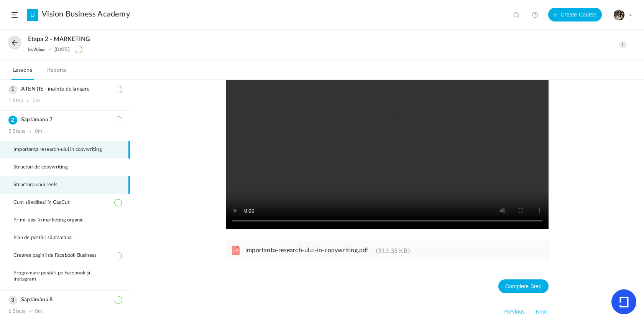 The height and width of the screenshot is (322, 644). I want to click on span: Cum să editezi în CapCut, so click(46, 203).